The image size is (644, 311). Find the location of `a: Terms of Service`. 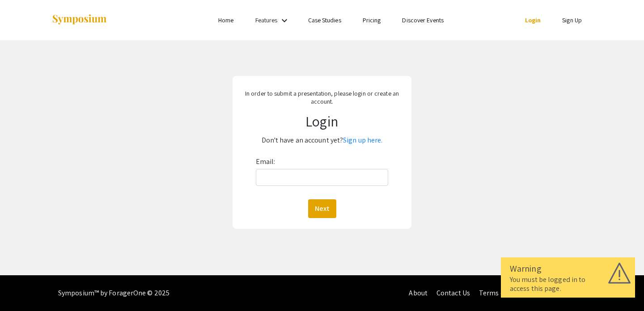

a: Terms of Service is located at coordinates (505, 293).